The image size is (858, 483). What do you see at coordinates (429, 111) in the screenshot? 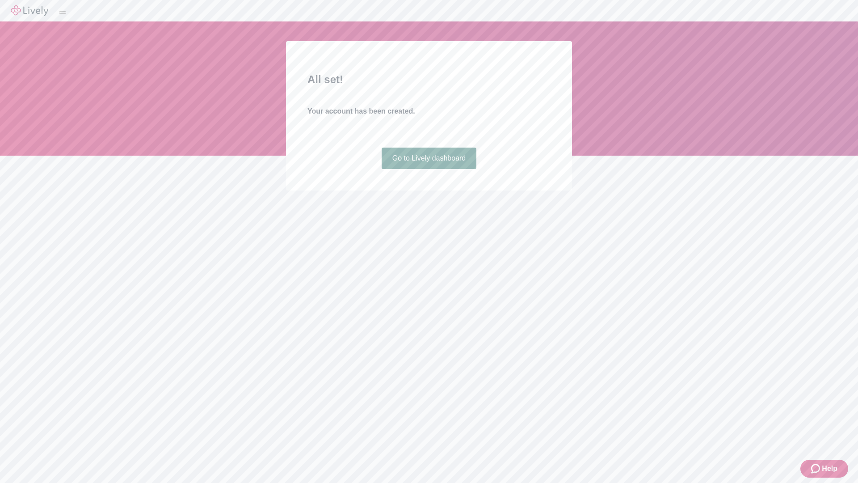
I see `h4: Your account has been created.` at bounding box center [429, 111].